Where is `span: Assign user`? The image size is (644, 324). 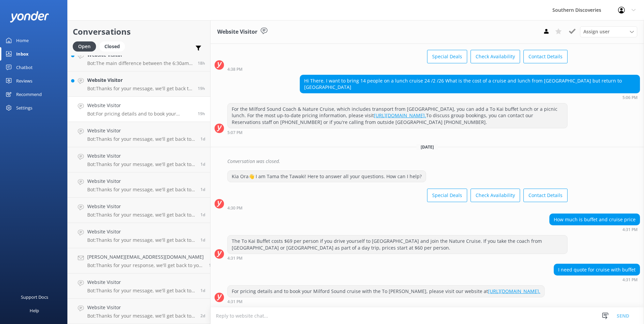
span: Assign user is located at coordinates (597, 31).